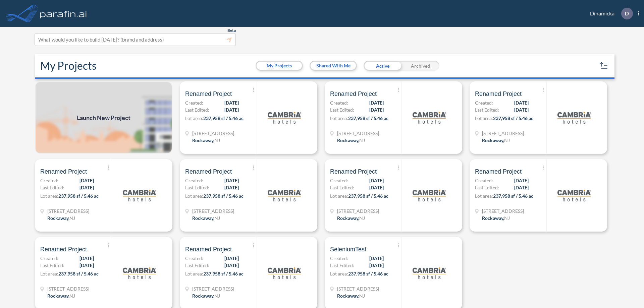 The height and width of the screenshot is (308, 644). I want to click on button: My Projects, so click(279, 66).